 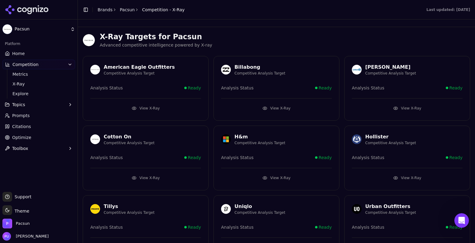 I want to click on button: Open user button, so click(x=26, y=236).